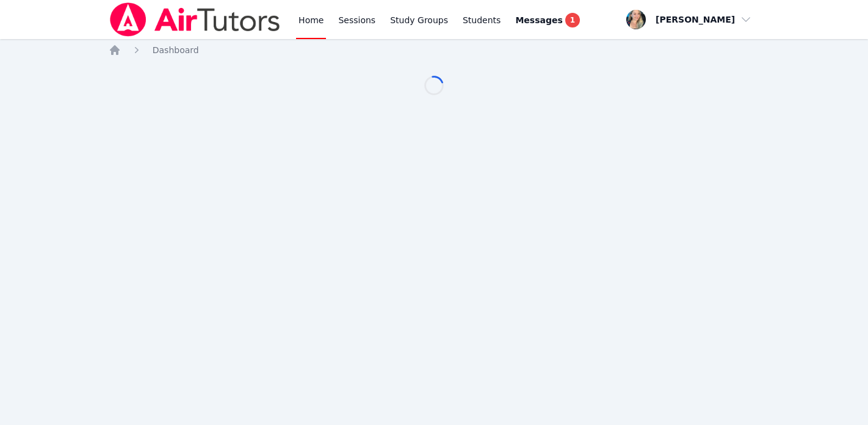 Image resolution: width=868 pixels, height=425 pixels. Describe the element at coordinates (176, 50) in the screenshot. I see `span: Dashboard` at that location.